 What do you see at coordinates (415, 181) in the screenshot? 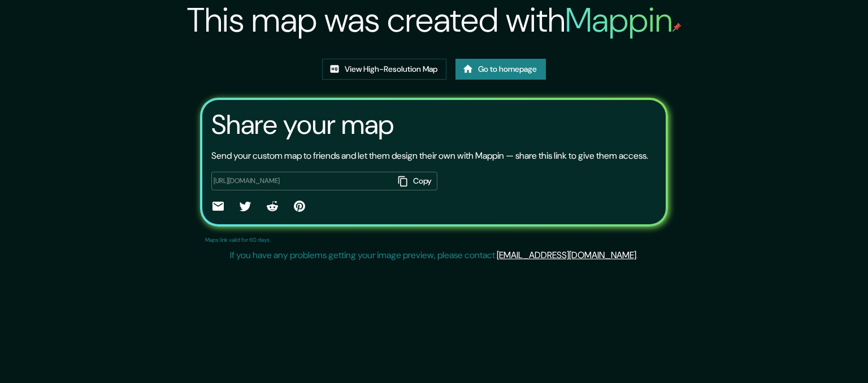
I see `button: Copy` at bounding box center [415, 181].